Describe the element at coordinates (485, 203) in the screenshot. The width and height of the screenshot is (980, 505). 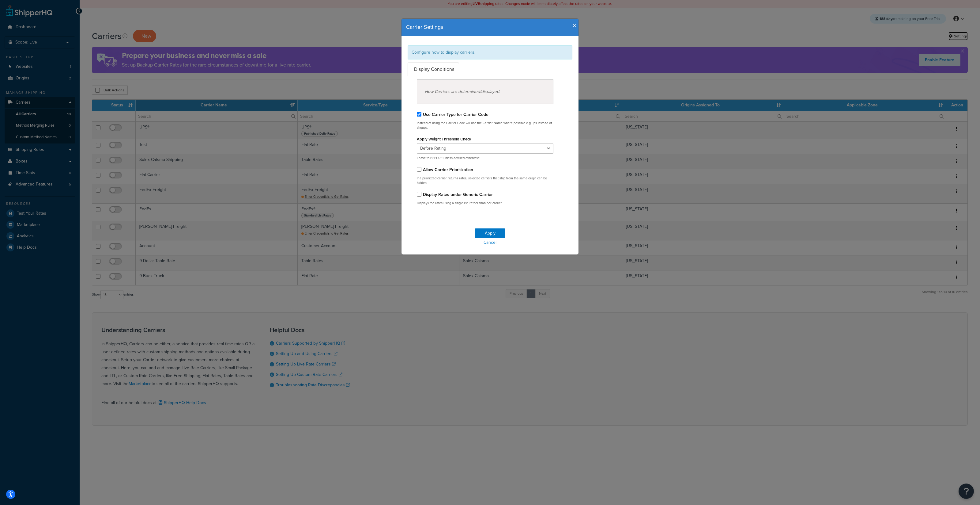
I see `p: Displays the rates using a single list, rather than per carrier` at that location.